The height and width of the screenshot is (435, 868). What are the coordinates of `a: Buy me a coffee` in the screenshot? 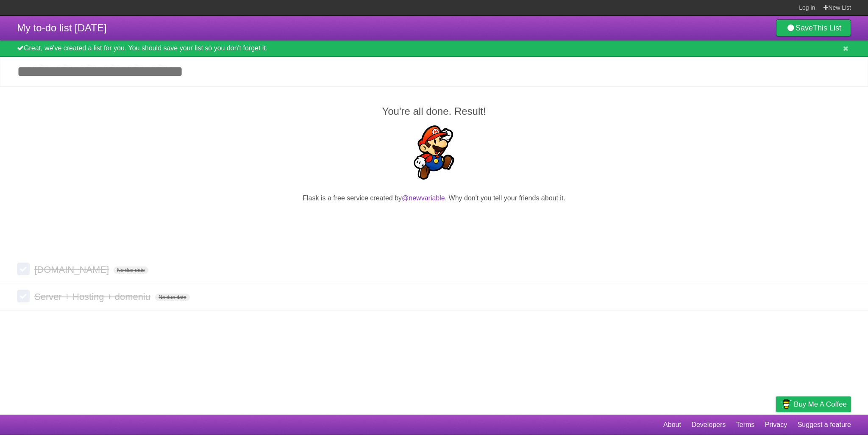 It's located at (814, 405).